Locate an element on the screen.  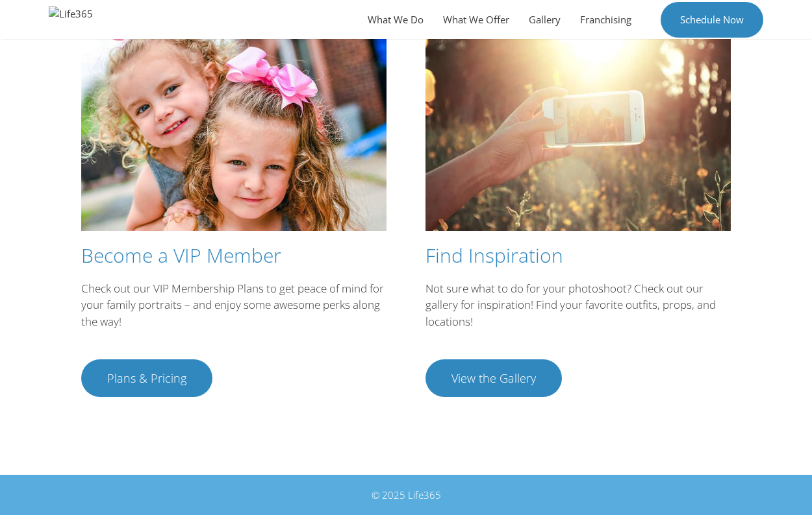
img: Curly-haired sisters in matching bows play is located at coordinates (234, 127).